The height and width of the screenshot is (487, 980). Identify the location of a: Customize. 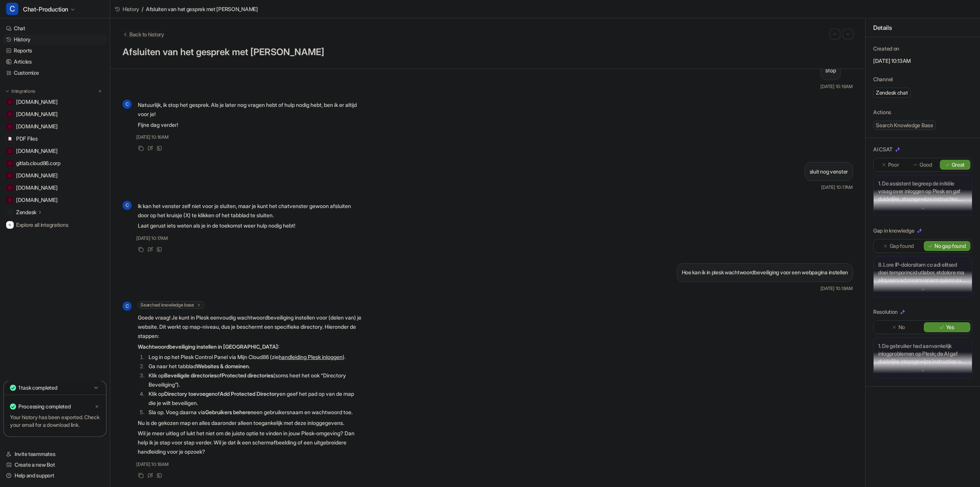
(54, 73).